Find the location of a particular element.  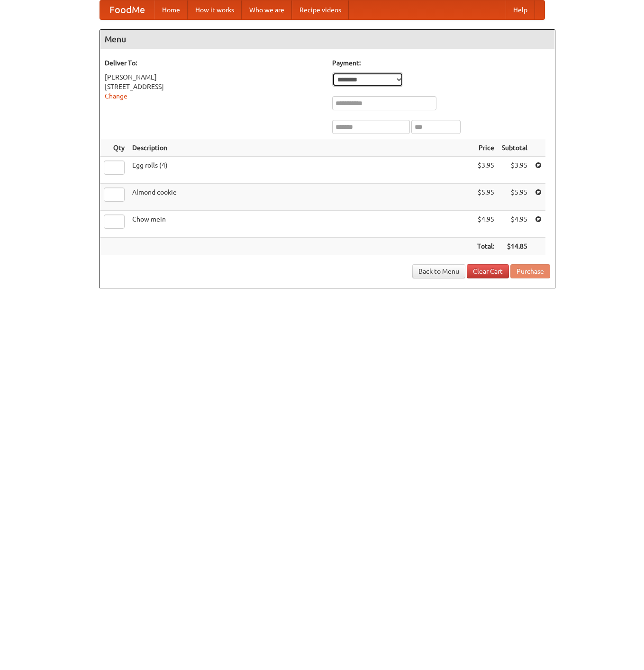

th: Total: is located at coordinates (486, 246).